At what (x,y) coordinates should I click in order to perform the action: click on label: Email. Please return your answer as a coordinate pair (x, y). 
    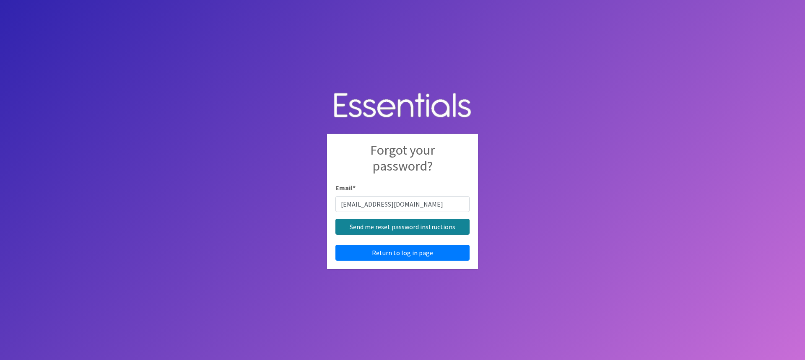
    Looking at the image, I should click on (345, 188).